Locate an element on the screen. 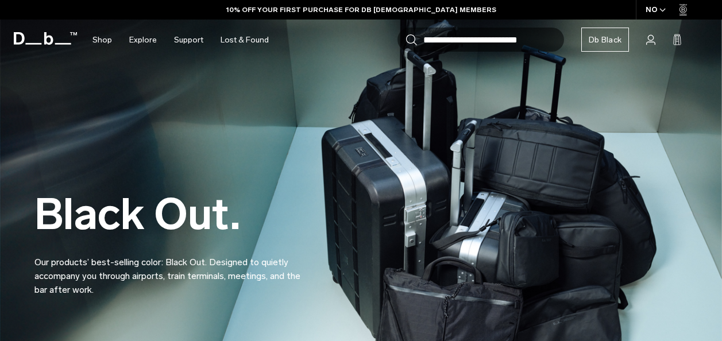 This screenshot has height=341, width=722. a: Support is located at coordinates (188, 40).